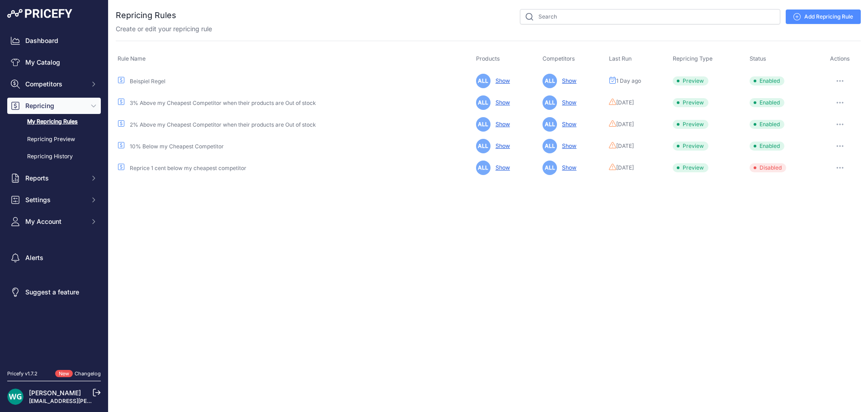 Image resolution: width=868 pixels, height=412 pixels. I want to click on div: Pricefy v1.7.2, so click(22, 374).